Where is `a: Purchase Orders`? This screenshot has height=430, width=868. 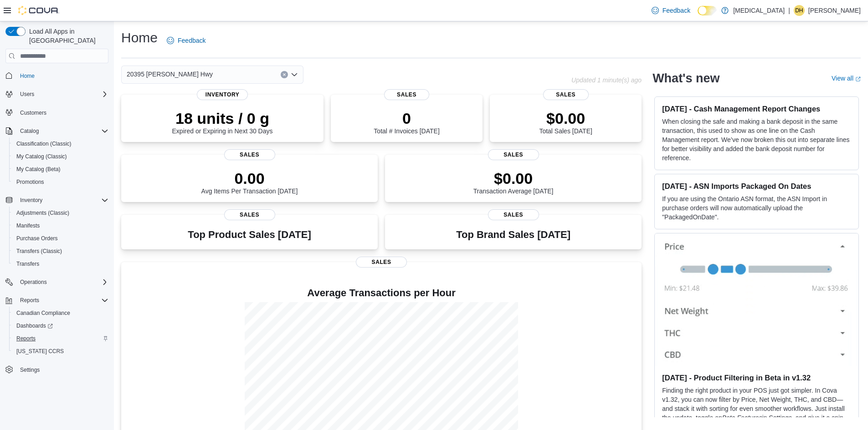 a: Purchase Orders is located at coordinates (37, 239).